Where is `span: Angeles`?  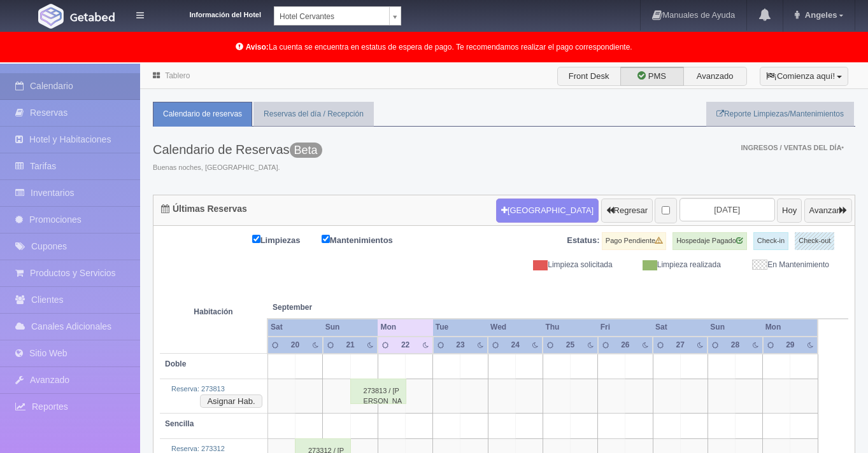 span: Angeles is located at coordinates (820, 14).